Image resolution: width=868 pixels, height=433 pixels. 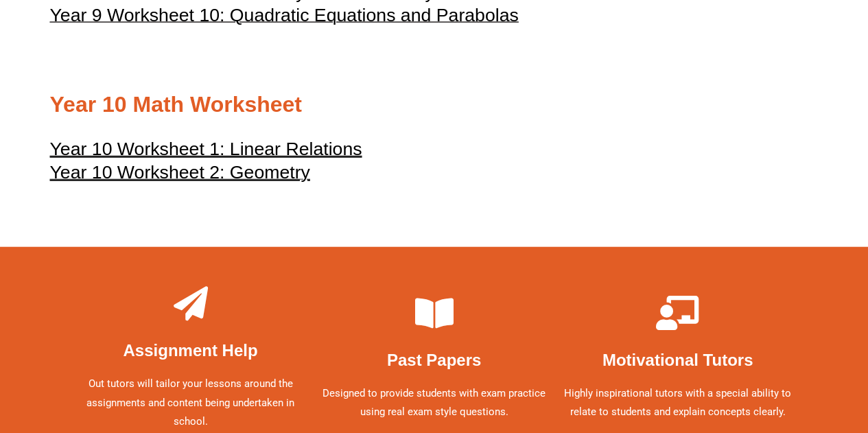 I want to click on p: Out tutors will tailor your lessons around the assignments and content being undertaken in school., so click(x=190, y=403).